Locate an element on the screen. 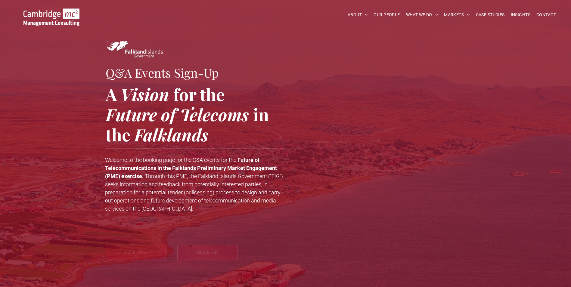 The width and height of the screenshot is (571, 287). span: Vision is located at coordinates (145, 94).